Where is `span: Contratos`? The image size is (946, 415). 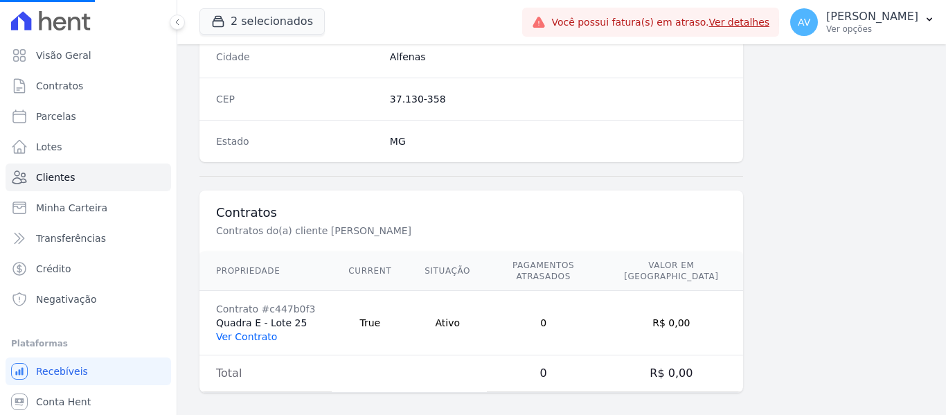
span: Contratos is located at coordinates (60, 86).